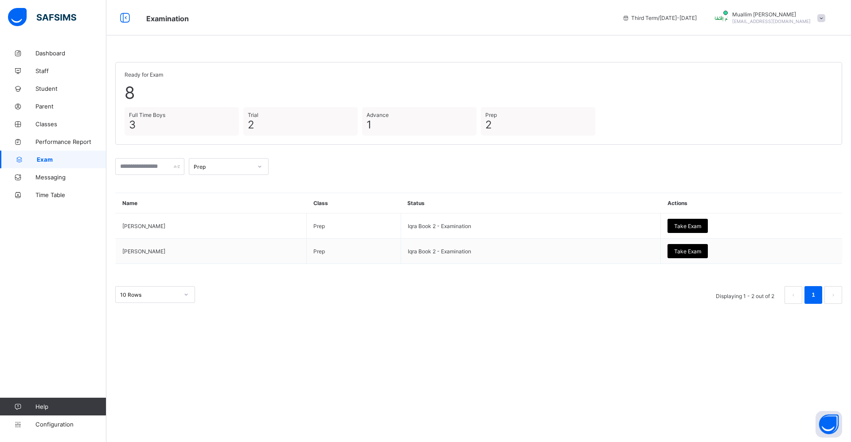  I want to click on span: Dashboard, so click(71, 53).